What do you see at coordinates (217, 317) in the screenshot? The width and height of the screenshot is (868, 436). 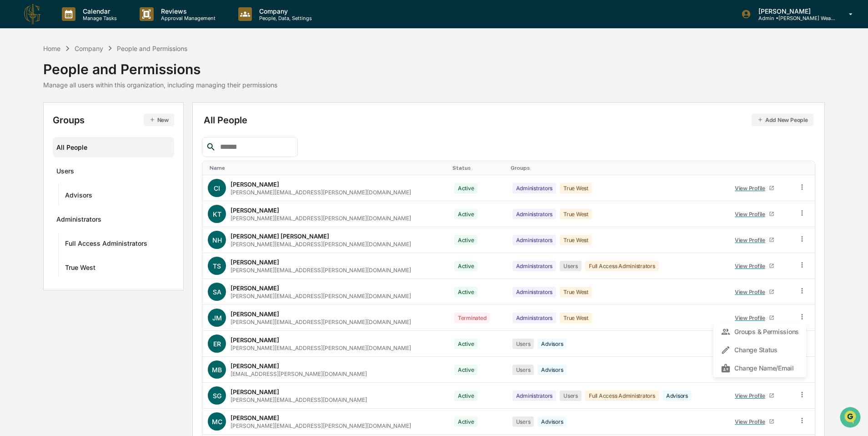 I see `span: JM` at bounding box center [217, 317].